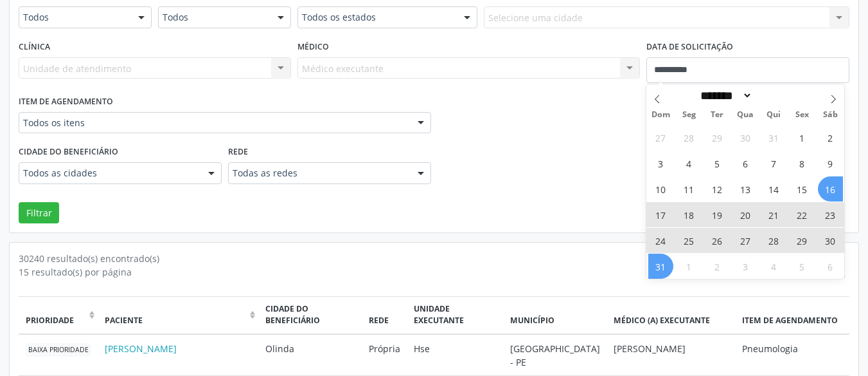 This screenshot has height=376, width=868. Describe the element at coordinates (34, 47) in the screenshot. I see `label: Clínica` at that location.